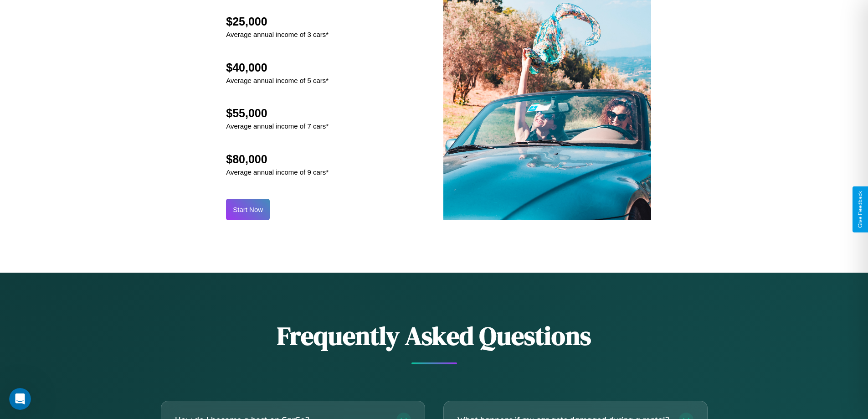  What do you see at coordinates (277, 126) in the screenshot?
I see `p: Average annual income of 7 cars*` at bounding box center [277, 126].